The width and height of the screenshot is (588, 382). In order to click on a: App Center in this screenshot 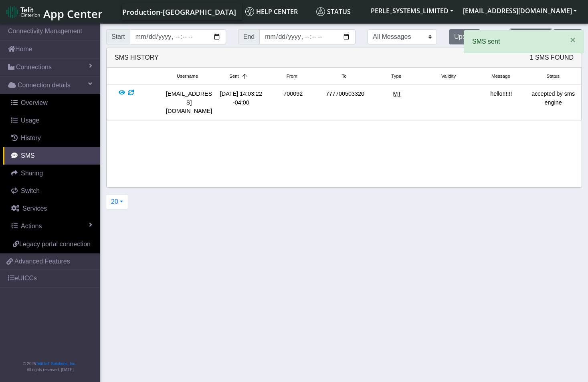, I will do `click(54, 12)`.